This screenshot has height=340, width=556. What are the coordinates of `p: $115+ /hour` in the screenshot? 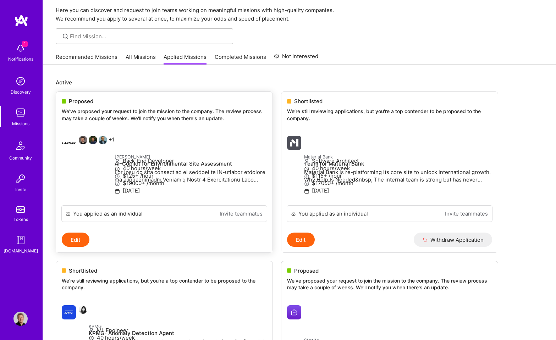 It's located at (398, 176).